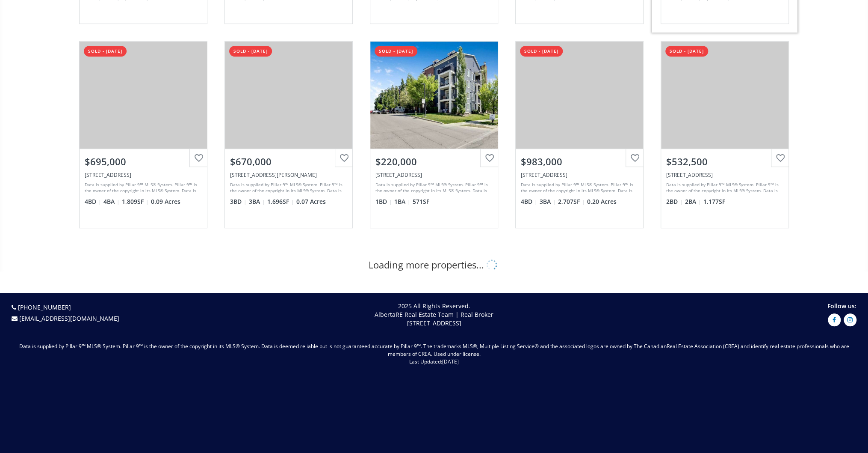  I want to click on span: 1,809 SF, so click(135, 201).